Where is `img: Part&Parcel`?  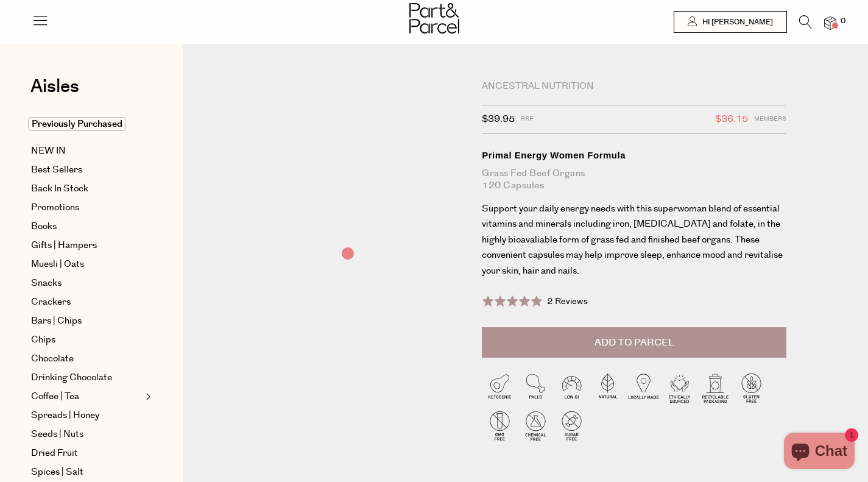 img: Part&Parcel is located at coordinates (434, 18).